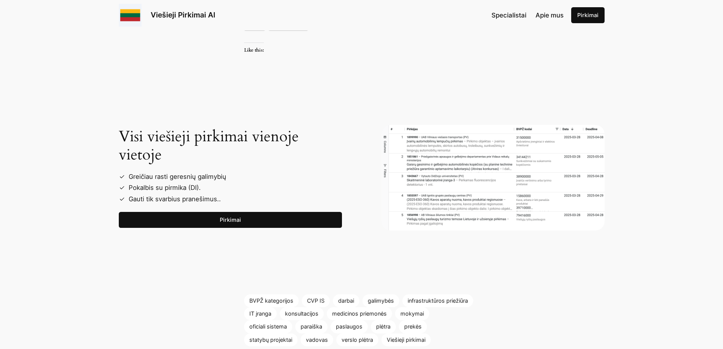 The height and width of the screenshot is (349, 723). I want to click on li: Pokalbis su pirmika (DI)., so click(233, 187).